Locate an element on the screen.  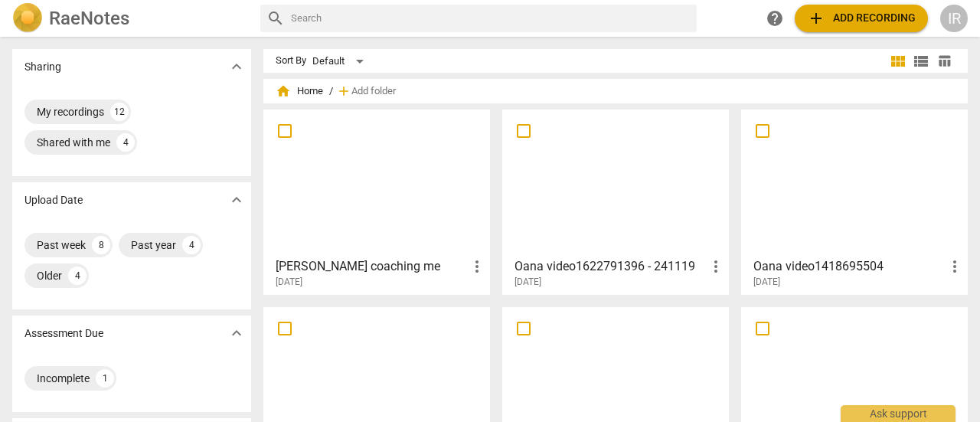
button: IR is located at coordinates (955, 19).